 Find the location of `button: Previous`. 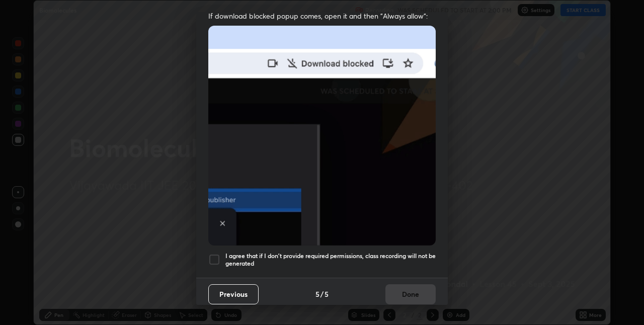

button: Previous is located at coordinates (234, 294).